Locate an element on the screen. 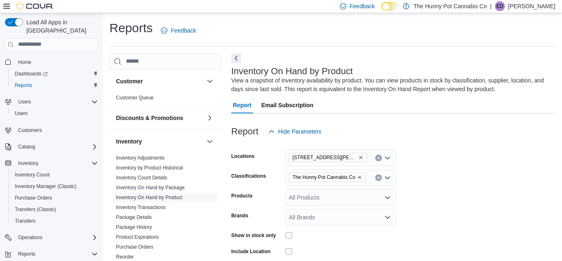  a: Product Expirations is located at coordinates (138, 237).